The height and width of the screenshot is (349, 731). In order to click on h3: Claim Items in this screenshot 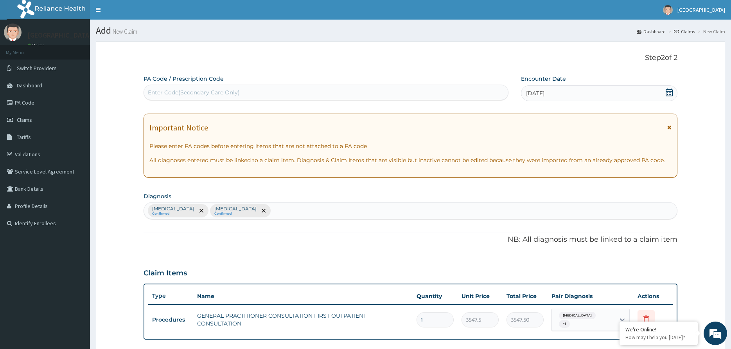, I will do `click(165, 273)`.